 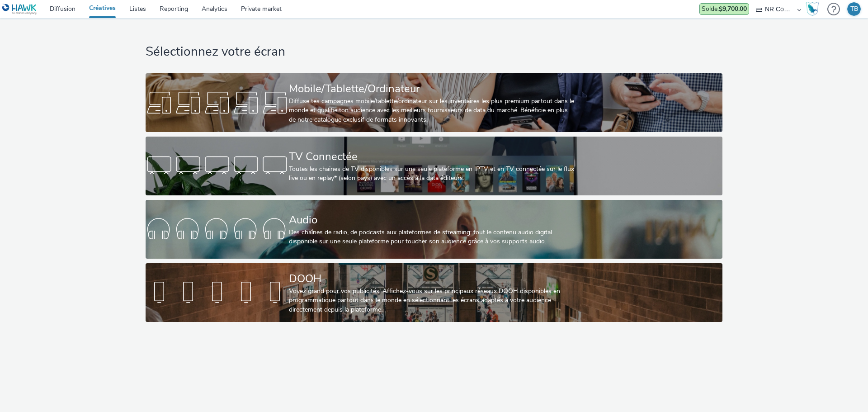 I want to click on img: undefined Logo, so click(x=19, y=9).